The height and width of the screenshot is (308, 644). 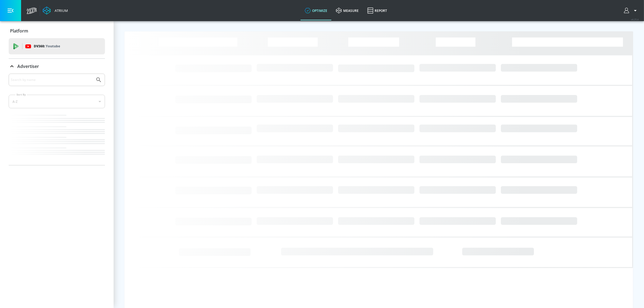 What do you see at coordinates (53, 46) in the screenshot?
I see `p: Youtube` at bounding box center [53, 46].